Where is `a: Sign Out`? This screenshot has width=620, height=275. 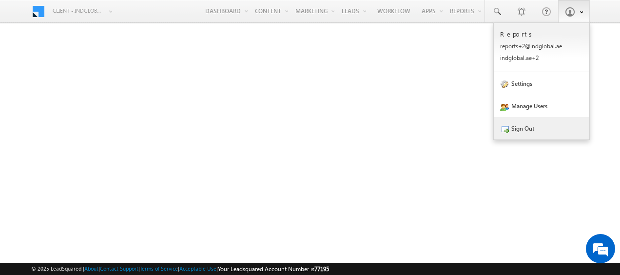
a: Sign Out is located at coordinates (542, 128).